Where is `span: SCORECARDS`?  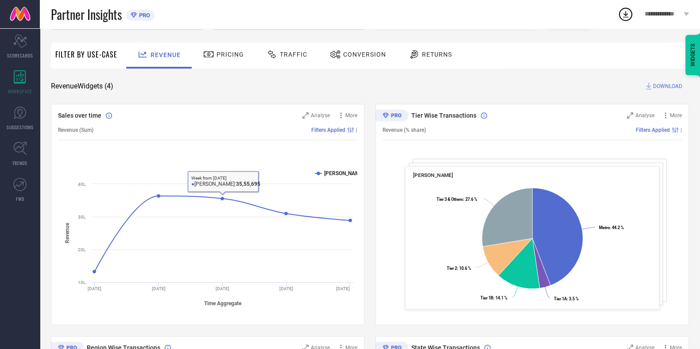 span: SCORECARDS is located at coordinates (20, 55).